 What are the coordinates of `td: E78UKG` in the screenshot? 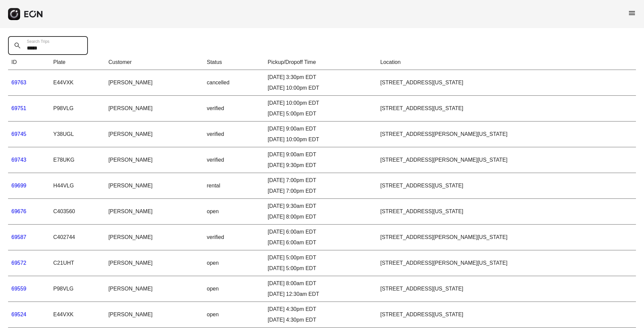 It's located at (77, 160).